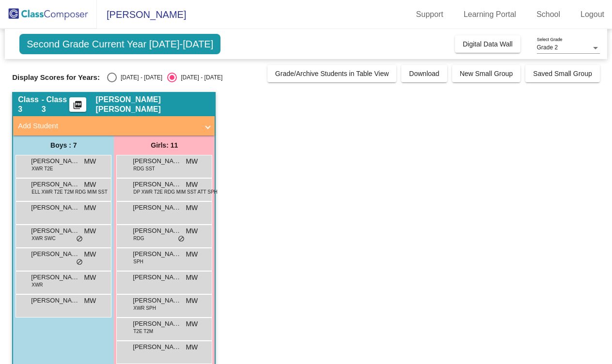 The width and height of the screenshot is (612, 364). Describe the element at coordinates (488, 44) in the screenshot. I see `span: Digital Data Wall` at that location.